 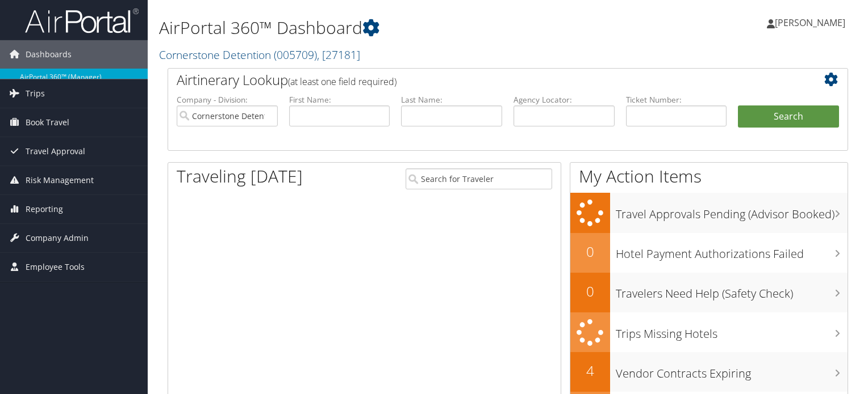 I want to click on a: 4Vendor Contracts Expiring, so click(x=709, y=372).